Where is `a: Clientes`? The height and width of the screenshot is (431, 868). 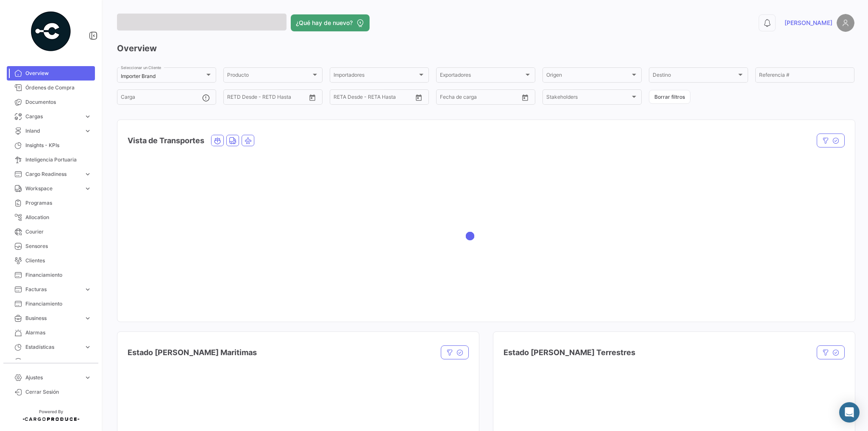
a: Clientes is located at coordinates (51, 261).